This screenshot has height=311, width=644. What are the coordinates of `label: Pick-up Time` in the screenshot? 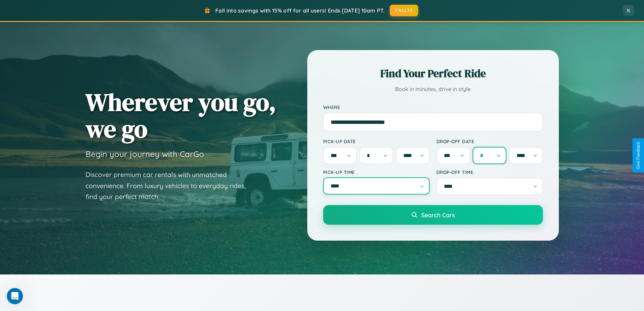 It's located at (376, 172).